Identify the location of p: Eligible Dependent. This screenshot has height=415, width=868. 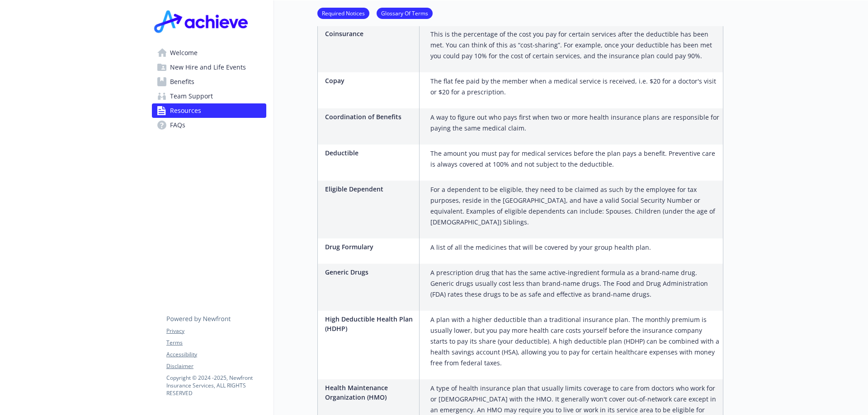
(370, 189).